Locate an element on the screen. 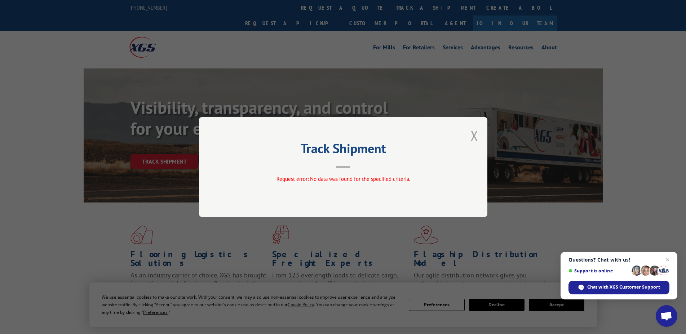 The width and height of the screenshot is (686, 334). div: Chat with XGS Customer Support is located at coordinates (619, 288).